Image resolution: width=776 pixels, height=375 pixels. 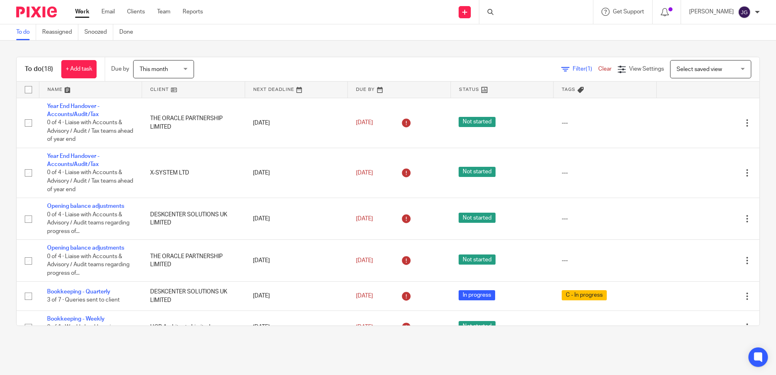 I want to click on a: Reports, so click(x=193, y=12).